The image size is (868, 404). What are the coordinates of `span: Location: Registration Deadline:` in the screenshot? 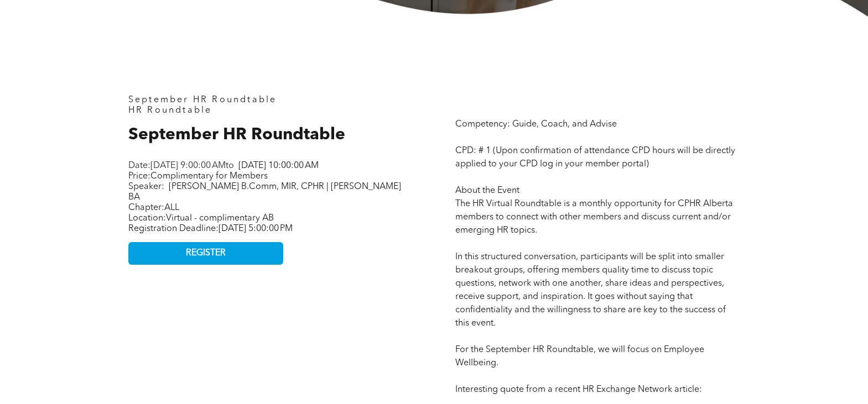 It's located at (210, 223).